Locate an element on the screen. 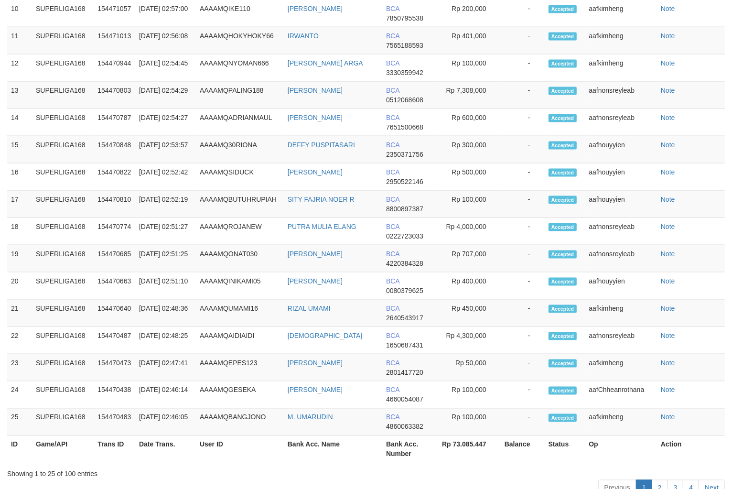 This screenshot has height=489, width=732. th: Balance is located at coordinates (523, 449).